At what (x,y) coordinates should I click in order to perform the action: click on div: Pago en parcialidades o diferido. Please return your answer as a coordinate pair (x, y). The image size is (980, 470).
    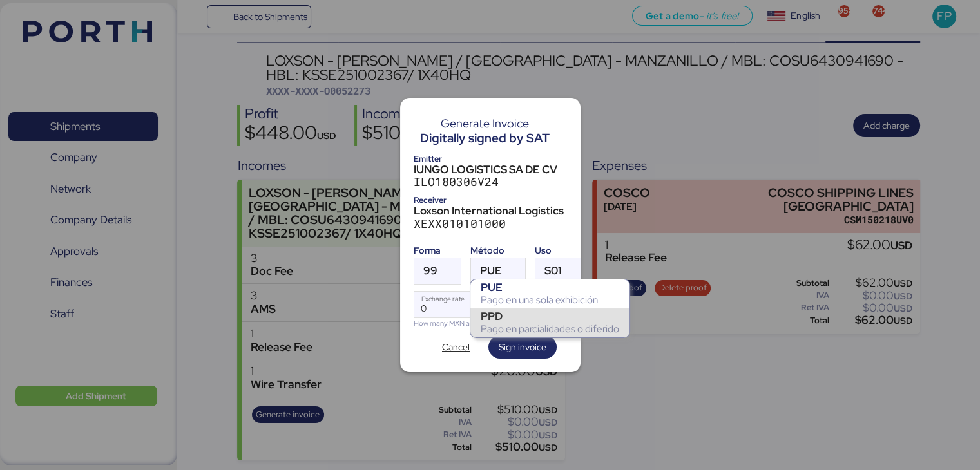
    Looking at the image, I should click on (550, 330).